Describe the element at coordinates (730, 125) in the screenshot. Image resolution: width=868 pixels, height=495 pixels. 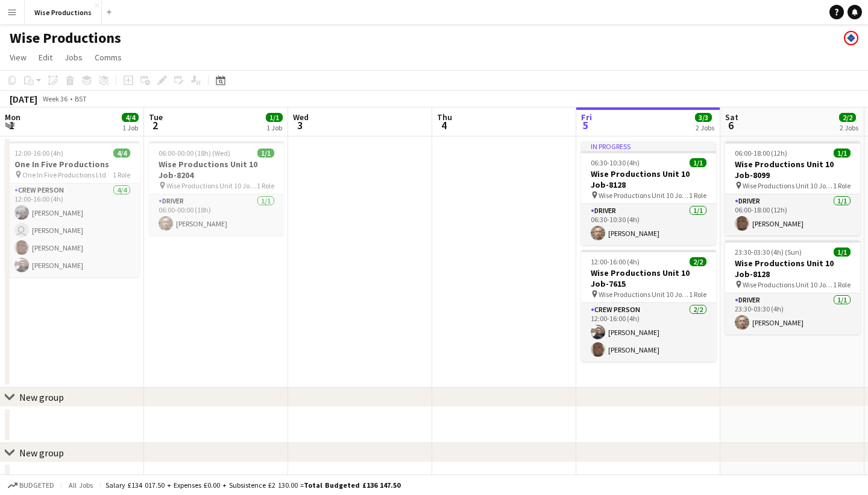
I see `span: 6` at that location.